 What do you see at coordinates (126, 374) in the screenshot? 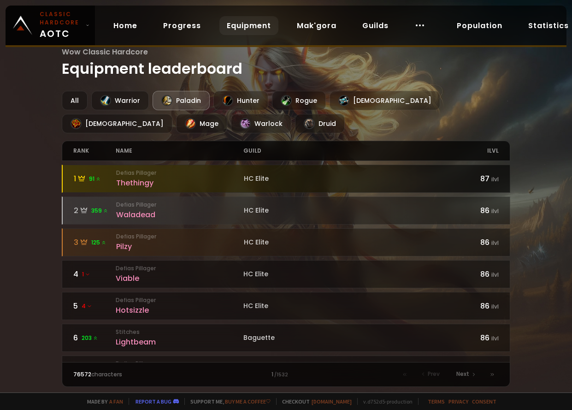
I see `div: characters` at bounding box center [126, 374].